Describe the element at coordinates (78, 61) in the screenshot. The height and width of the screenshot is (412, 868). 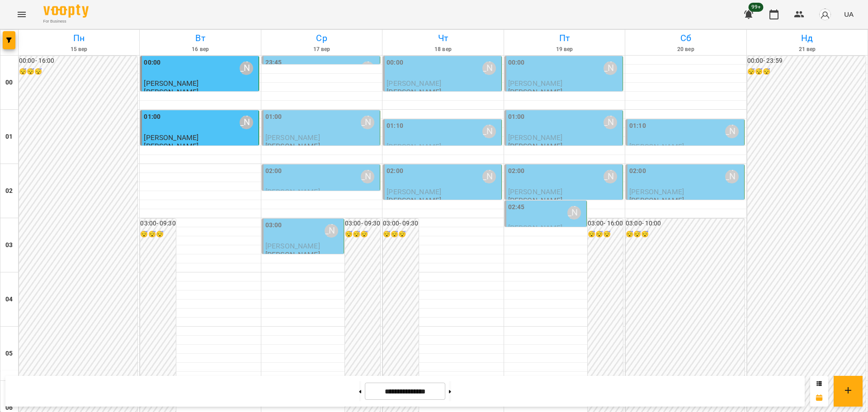
I see `h6: 00:00 - 16:00` at that location.